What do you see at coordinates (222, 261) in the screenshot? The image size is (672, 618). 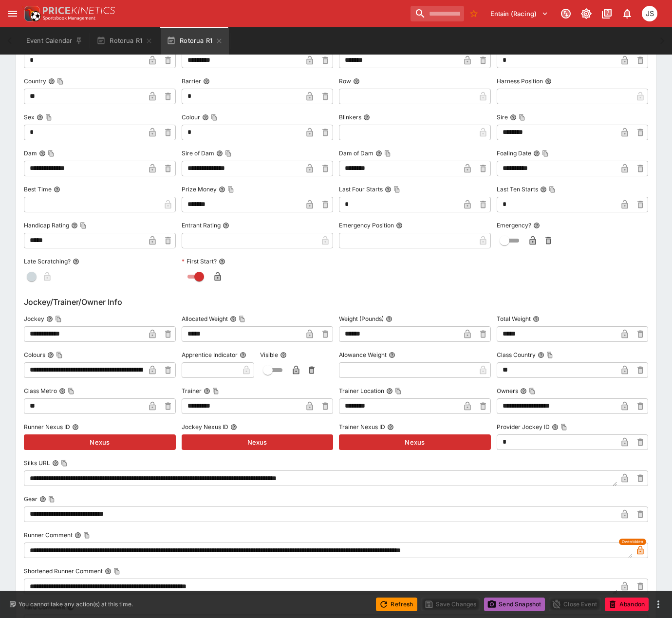 I see `button: First Start?` at bounding box center [222, 261].